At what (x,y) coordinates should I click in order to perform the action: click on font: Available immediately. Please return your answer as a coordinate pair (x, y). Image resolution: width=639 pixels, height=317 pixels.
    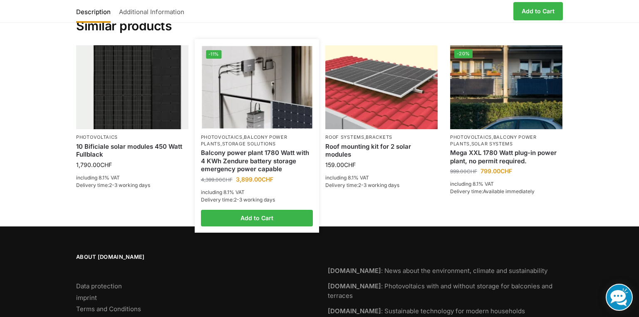
    Looking at the image, I should click on (509, 191).